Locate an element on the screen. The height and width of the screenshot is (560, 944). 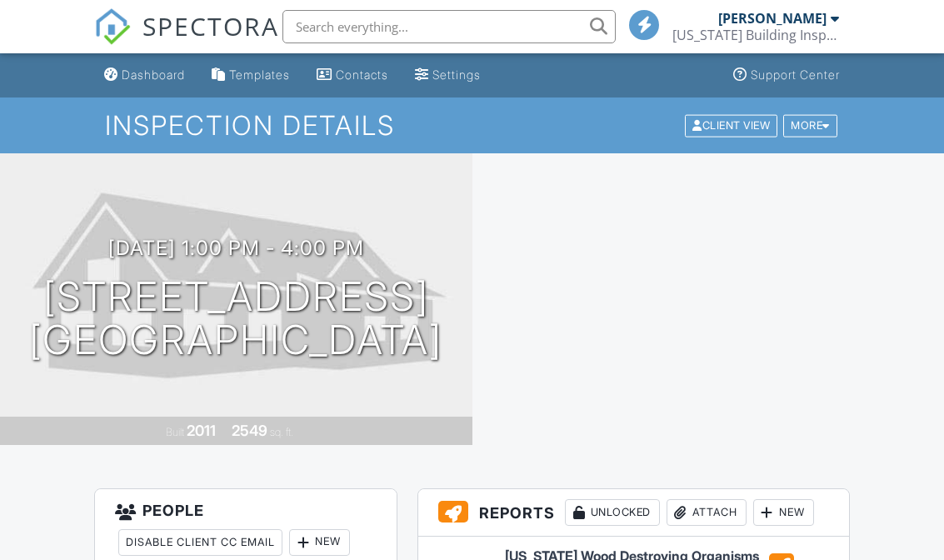
div: Florida Building Inspection Group is located at coordinates (756, 35).